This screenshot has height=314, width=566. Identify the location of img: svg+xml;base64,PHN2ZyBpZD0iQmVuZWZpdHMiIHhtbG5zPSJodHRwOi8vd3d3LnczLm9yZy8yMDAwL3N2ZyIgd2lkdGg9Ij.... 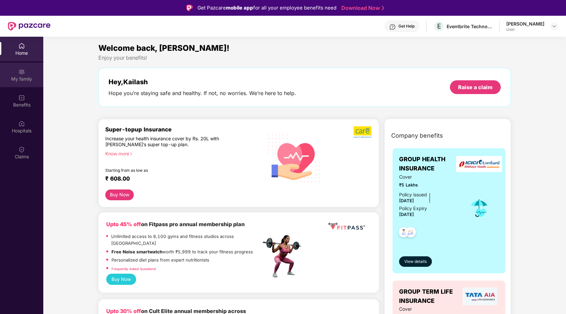
(22, 98).